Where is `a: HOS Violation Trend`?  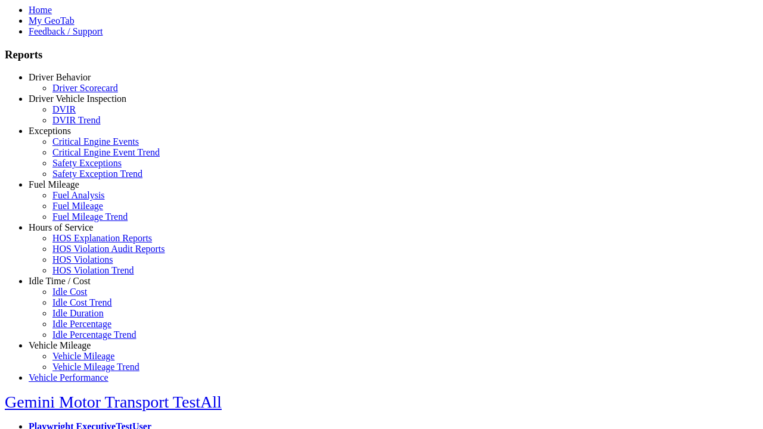
a: HOS Violation Trend is located at coordinates (93, 270).